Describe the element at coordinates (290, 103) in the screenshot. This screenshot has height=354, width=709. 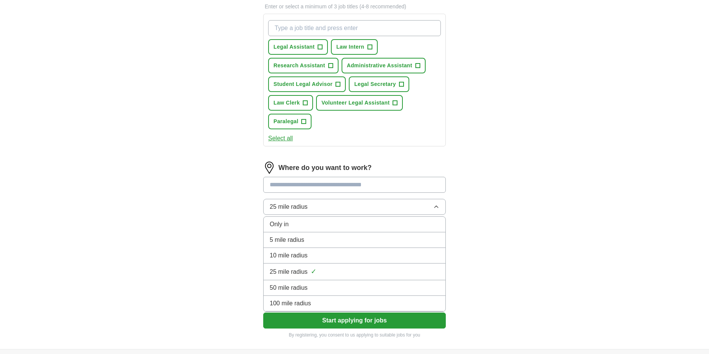
I see `button: Law Clerk` at that location.